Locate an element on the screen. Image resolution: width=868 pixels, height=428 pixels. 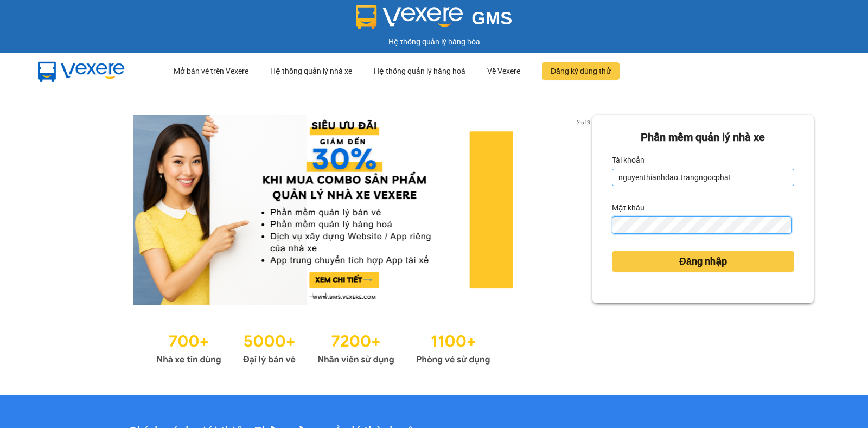
div: Hệ thống quản lý nhà xe is located at coordinates (311, 71).